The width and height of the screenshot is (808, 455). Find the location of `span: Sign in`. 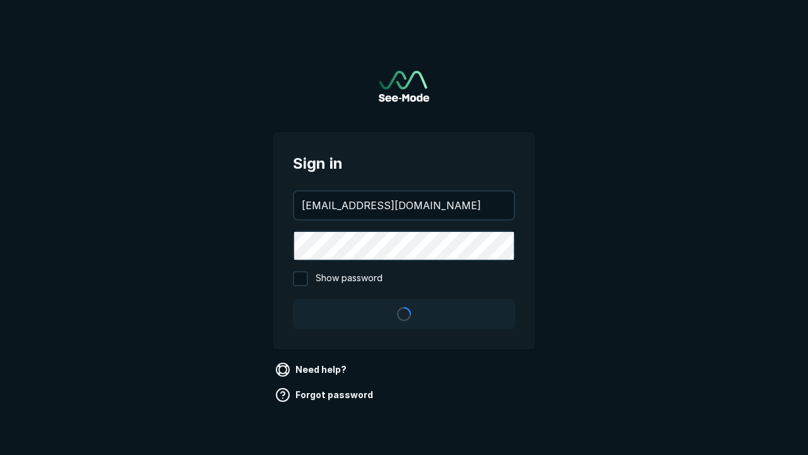

span: Sign in is located at coordinates (404, 164).